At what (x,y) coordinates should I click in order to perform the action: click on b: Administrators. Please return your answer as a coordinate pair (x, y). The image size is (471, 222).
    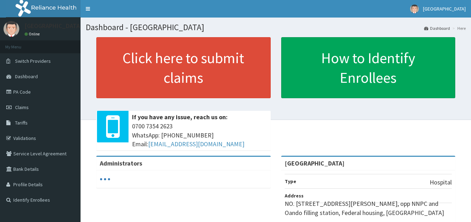
    Looking at the image, I should click on (121, 163).